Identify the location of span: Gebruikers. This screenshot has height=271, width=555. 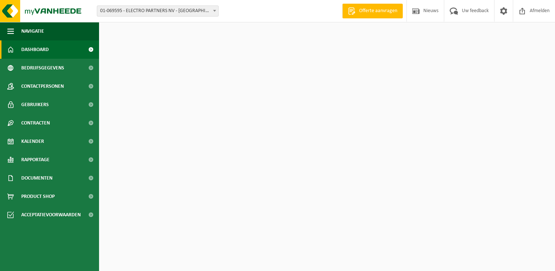
(35, 104).